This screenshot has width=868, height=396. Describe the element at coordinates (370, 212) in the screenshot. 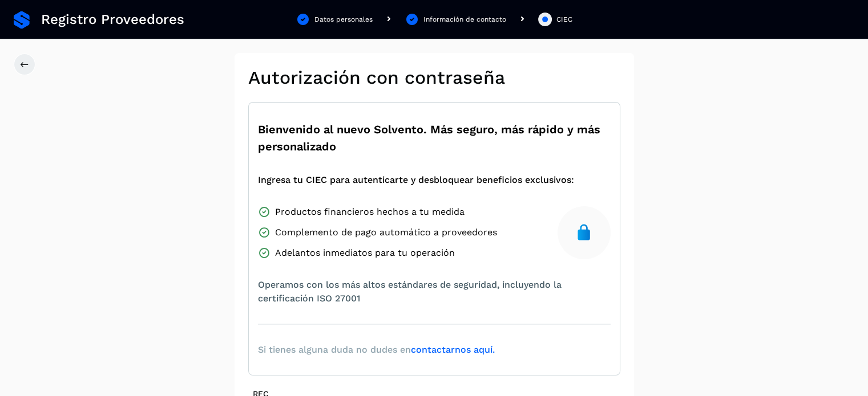

I see `span: Productos financieros hechos a tu medida` at that location.